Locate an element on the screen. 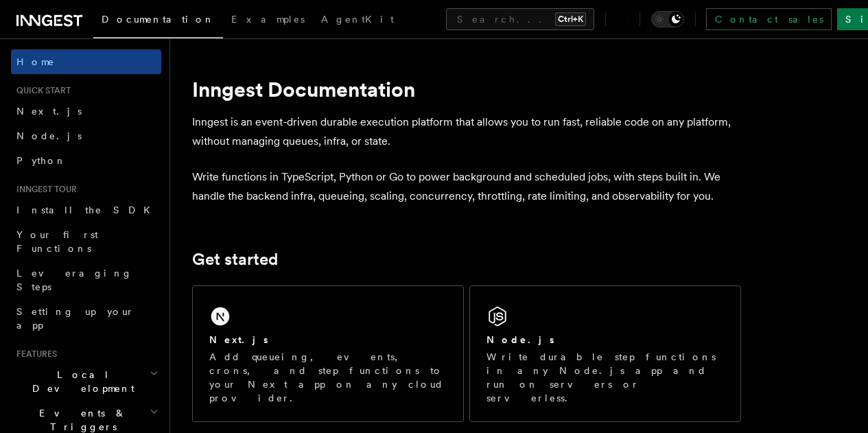  a: Install the SDK is located at coordinates (86, 210).